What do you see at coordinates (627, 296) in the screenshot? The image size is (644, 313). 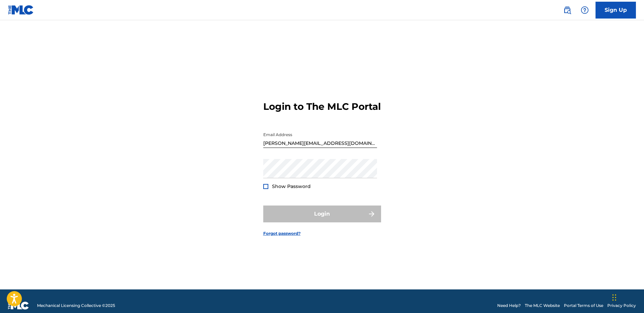 I see `div: Chat Widget` at bounding box center [627, 296].